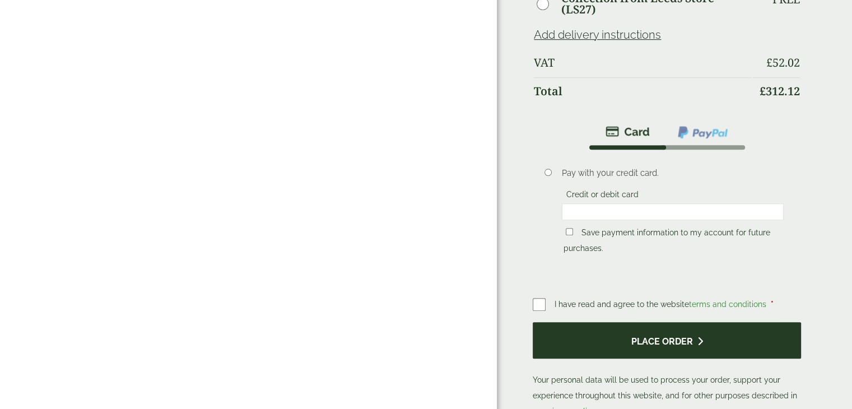  I want to click on img: stripe.png, so click(627, 132).